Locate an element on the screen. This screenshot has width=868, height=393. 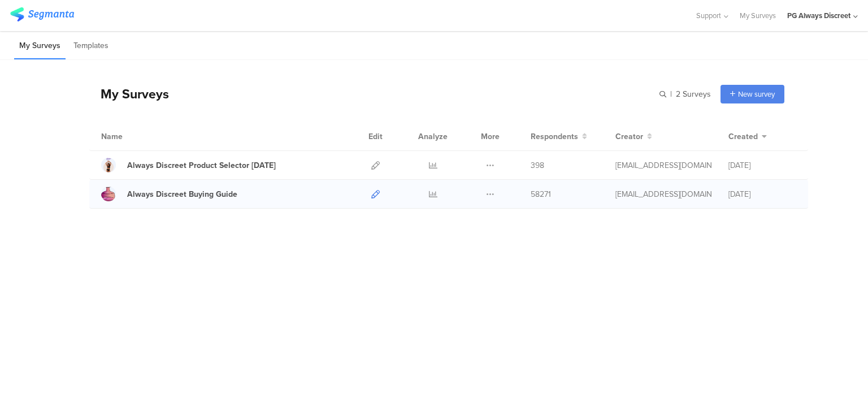
a: Always Discreet Buying Guide is located at coordinates (169, 194).